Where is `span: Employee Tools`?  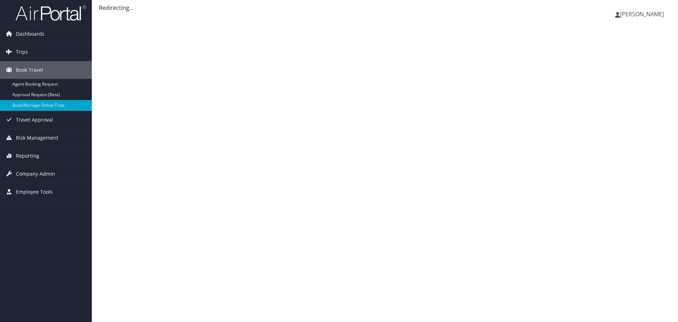
span: Employee Tools is located at coordinates (34, 192).